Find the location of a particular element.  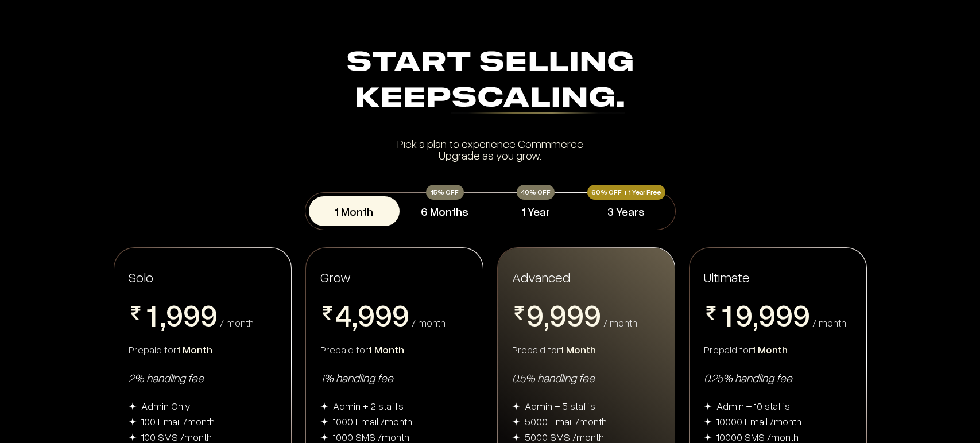

span: Grow is located at coordinates (336, 277).